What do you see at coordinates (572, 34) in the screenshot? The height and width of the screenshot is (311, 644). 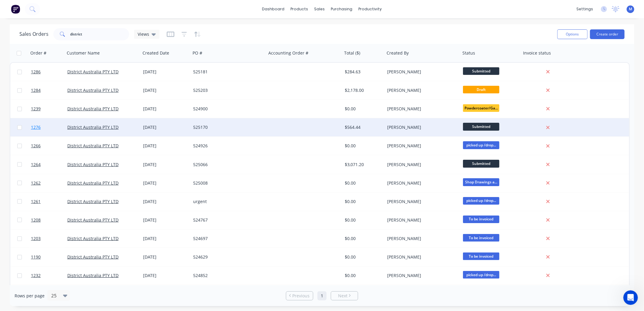 I see `button: Options` at bounding box center [572, 34].